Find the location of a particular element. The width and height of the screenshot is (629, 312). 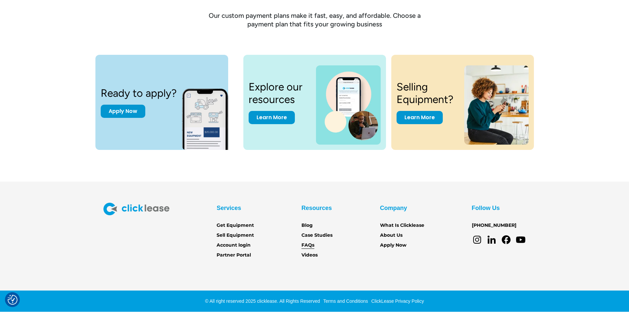

div: Services is located at coordinates (229, 208).